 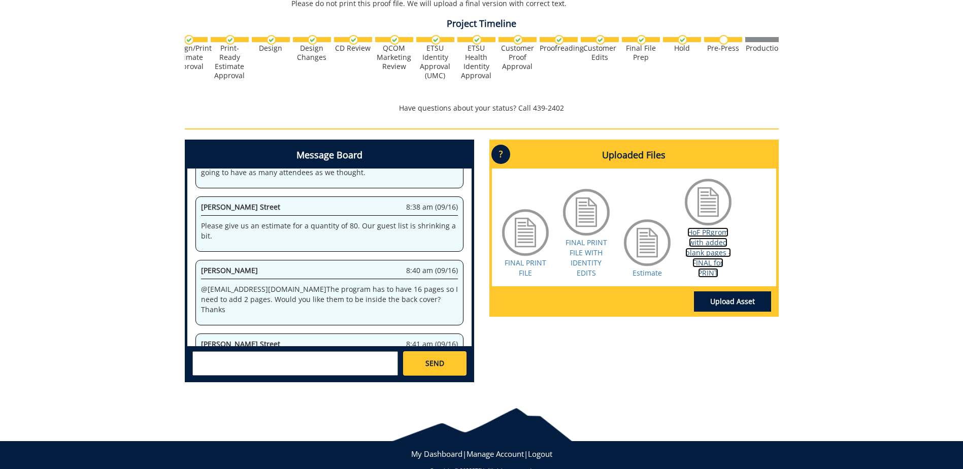 What do you see at coordinates (432, 207) in the screenshot?
I see `span: 8:38 am (09/16)` at bounding box center [432, 207].